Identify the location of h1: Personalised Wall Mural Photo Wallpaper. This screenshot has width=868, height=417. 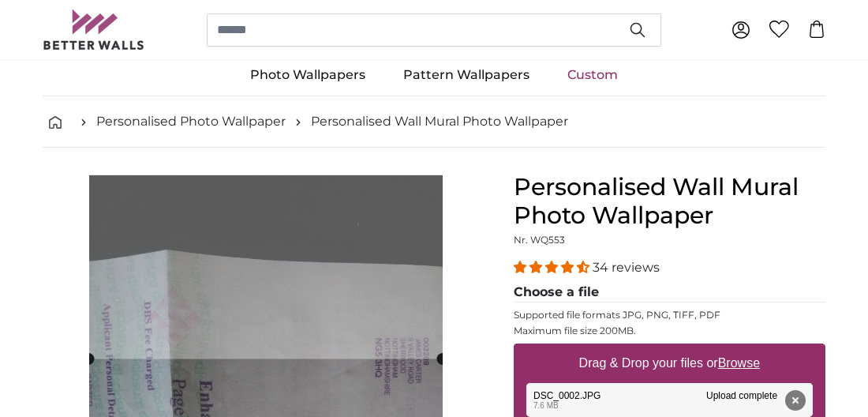
(669, 201).